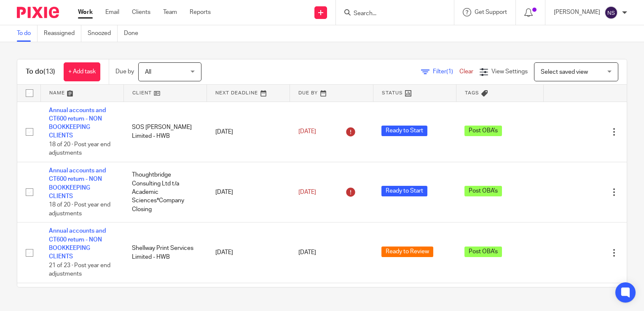 The width and height of the screenshot is (644, 311). What do you see at coordinates (112, 12) in the screenshot?
I see `a: Email` at bounding box center [112, 12].